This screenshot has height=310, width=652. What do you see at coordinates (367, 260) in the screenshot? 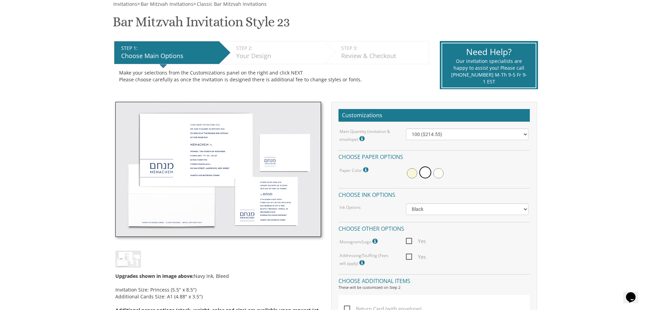
I see `label: Addressing/Stuffing (Fees will apply)` at bounding box center [367, 260].